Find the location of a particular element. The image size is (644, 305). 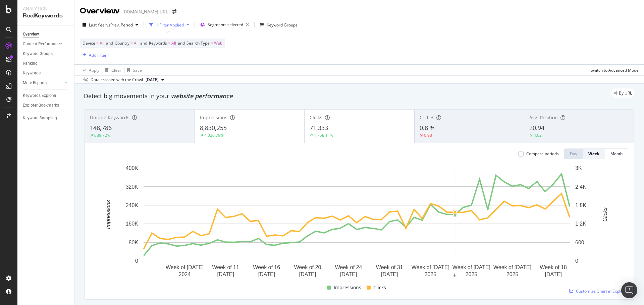

text: 400K is located at coordinates (132, 168).